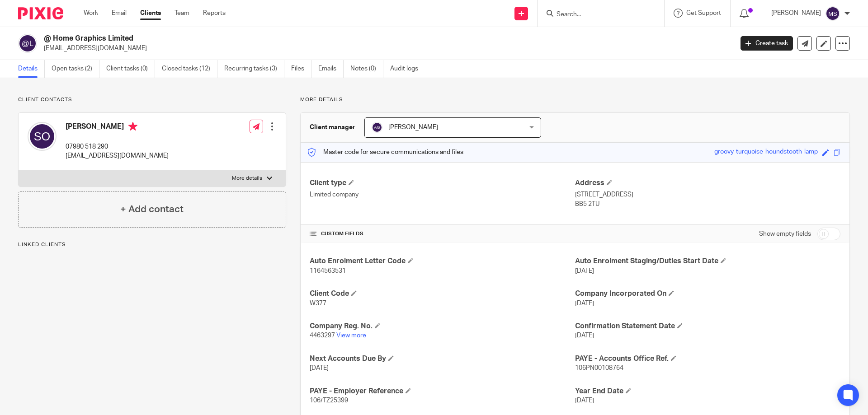 The image size is (868, 415). Describe the element at coordinates (152, 100) in the screenshot. I see `p: Client contacts` at that location.